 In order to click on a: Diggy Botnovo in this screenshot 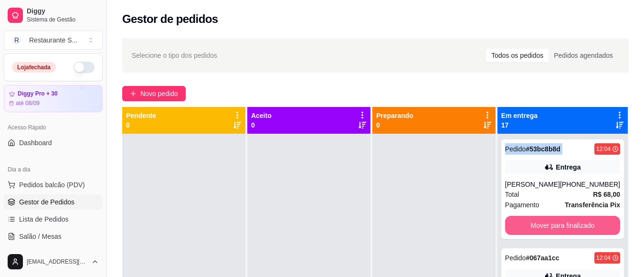, I will do `click(53, 254)`.